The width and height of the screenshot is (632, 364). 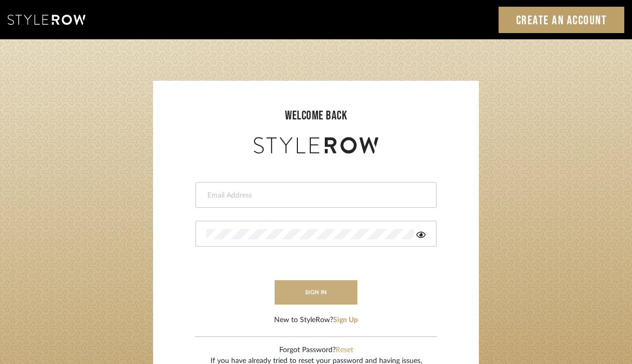 What do you see at coordinates (561, 20) in the screenshot?
I see `a: Create an Account` at bounding box center [561, 20].